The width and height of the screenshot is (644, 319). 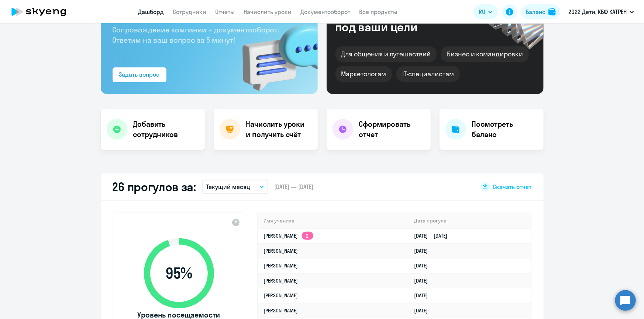 I want to click on span: Скачать отчет, so click(x=512, y=187).